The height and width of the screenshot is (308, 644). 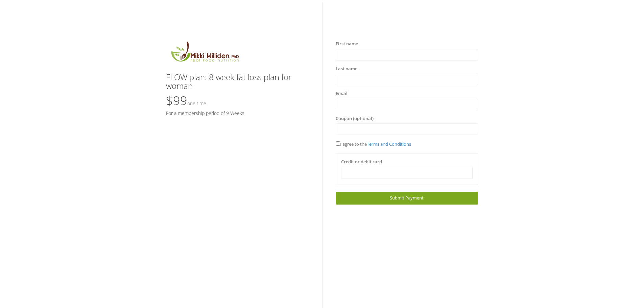 What do you see at coordinates (342, 94) in the screenshot?
I see `label: Email` at bounding box center [342, 94].